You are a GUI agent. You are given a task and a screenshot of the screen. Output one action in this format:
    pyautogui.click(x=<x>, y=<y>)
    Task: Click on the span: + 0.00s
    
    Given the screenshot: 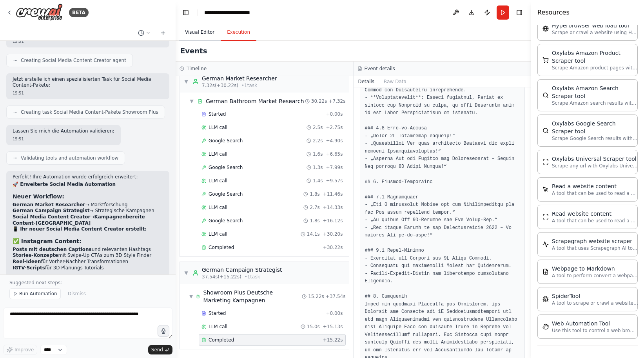 What is the action you would take?
    pyautogui.click(x=334, y=114)
    